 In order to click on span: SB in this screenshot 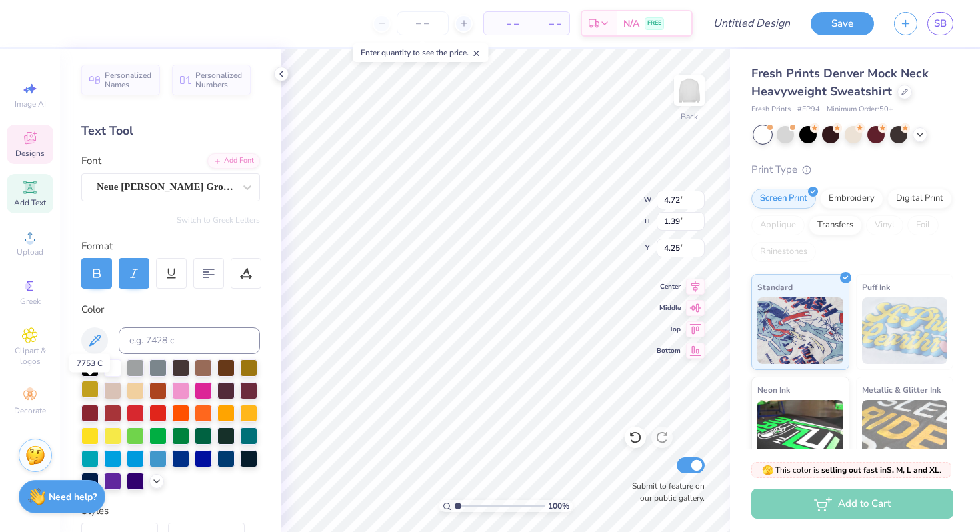, I will do `click(940, 23)`.